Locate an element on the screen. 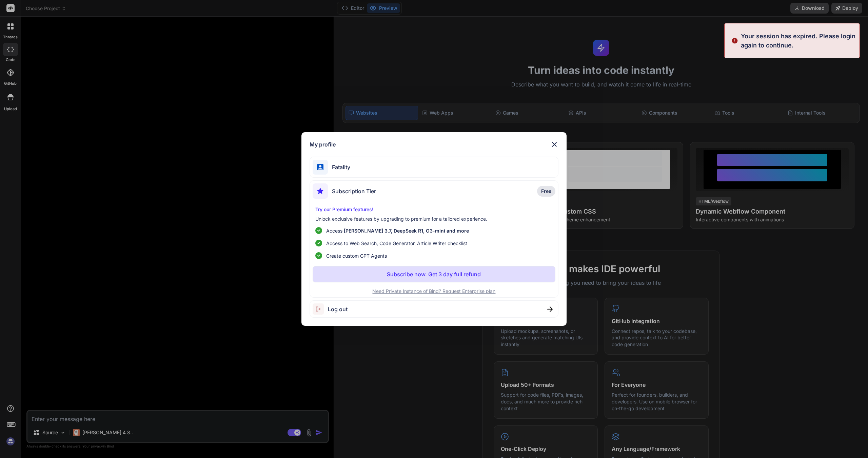  img: profile is located at coordinates (320, 168).